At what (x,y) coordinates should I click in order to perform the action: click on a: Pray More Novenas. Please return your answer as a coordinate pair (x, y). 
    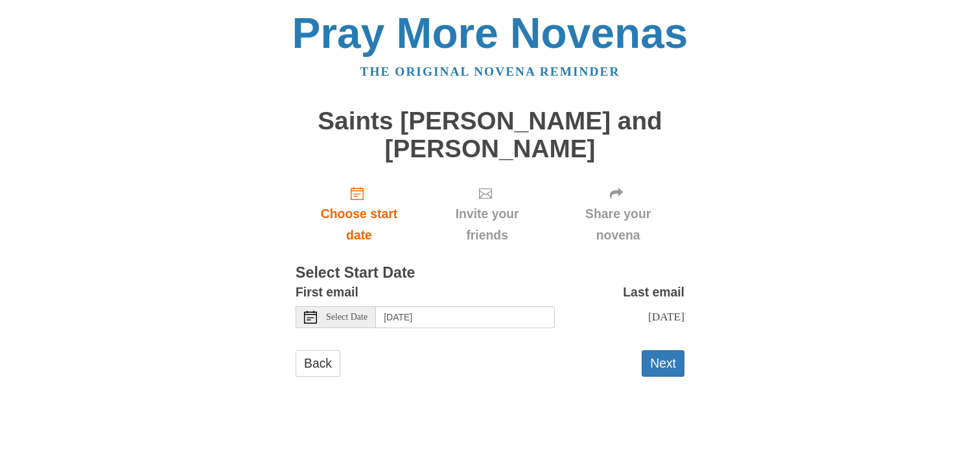
    Looking at the image, I should click on (490, 33).